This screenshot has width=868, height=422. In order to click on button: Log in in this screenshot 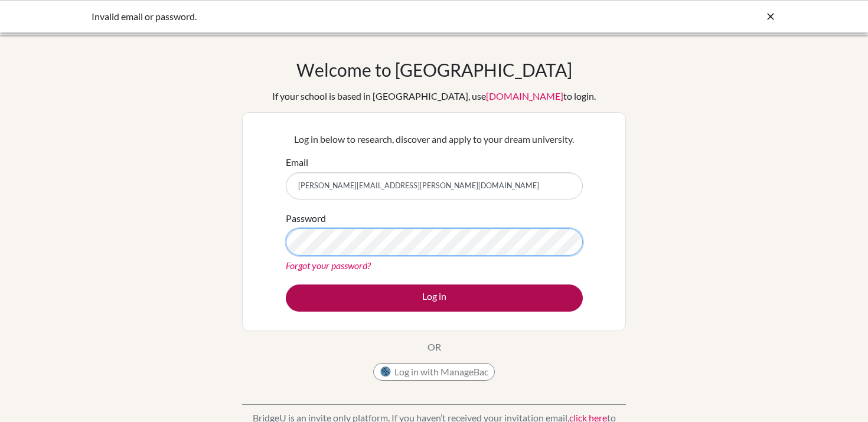, I will do `click(434, 298)`.